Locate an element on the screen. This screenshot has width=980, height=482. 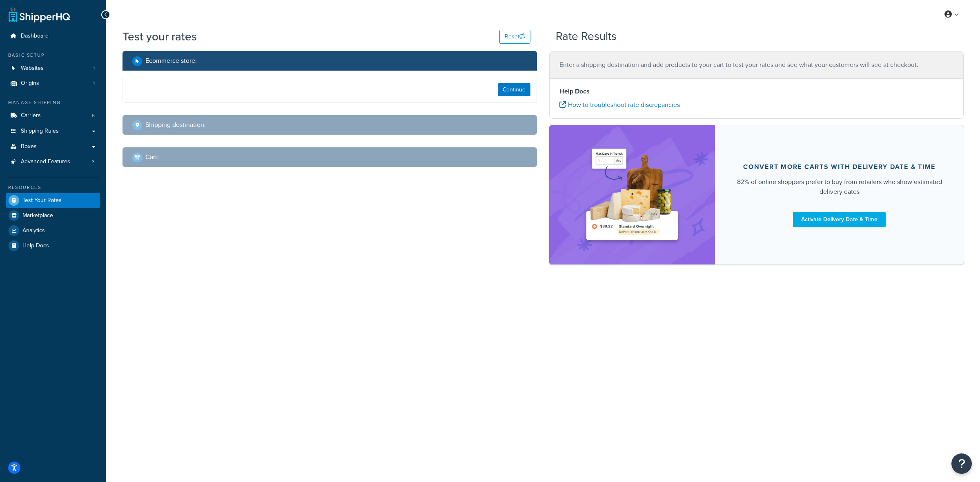
h2: Shipping destination : is located at coordinates (176, 125).